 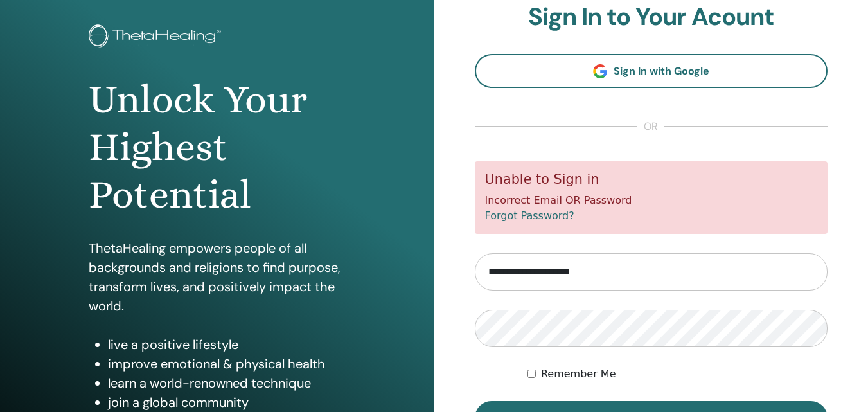 I want to click on li: improve emotional & physical health, so click(x=227, y=364).